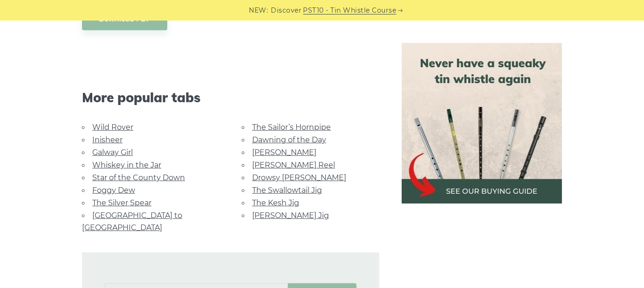 The height and width of the screenshot is (288, 644). Describe the element at coordinates (231, 98) in the screenshot. I see `span: More popular tabs` at that location.